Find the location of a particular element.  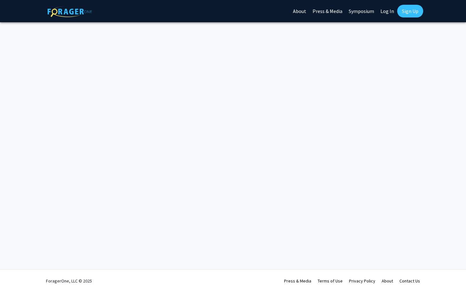

a: Contact Us is located at coordinates (410, 281).